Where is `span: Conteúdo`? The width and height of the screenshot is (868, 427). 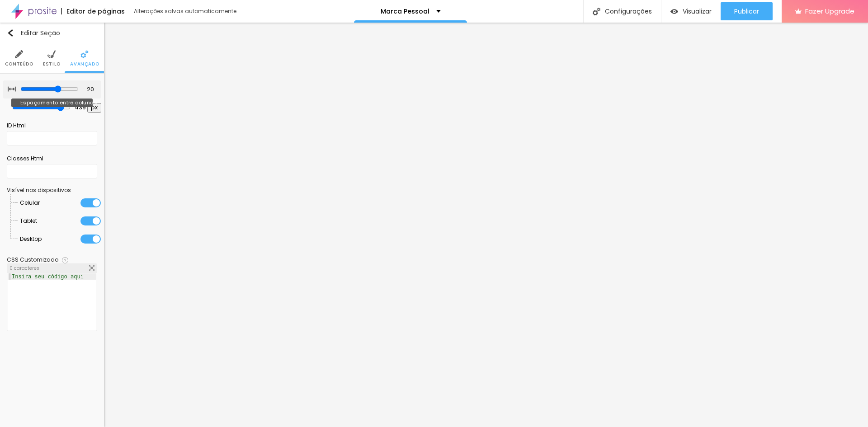
span: Conteúdo is located at coordinates (19, 64).